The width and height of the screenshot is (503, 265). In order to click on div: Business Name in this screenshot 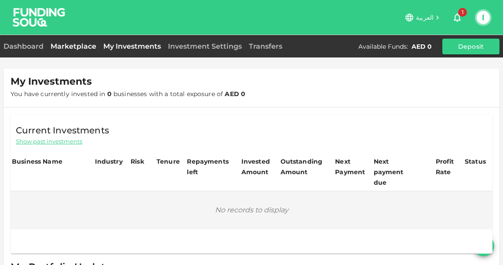, I will do `click(37, 162)`.